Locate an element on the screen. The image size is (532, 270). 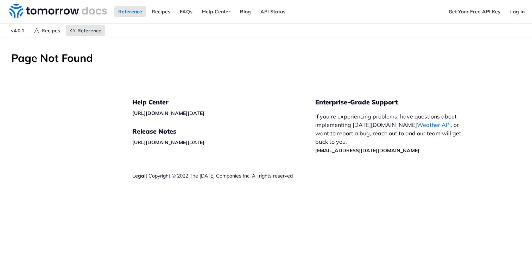
h5: Release Notes is located at coordinates (224, 132).